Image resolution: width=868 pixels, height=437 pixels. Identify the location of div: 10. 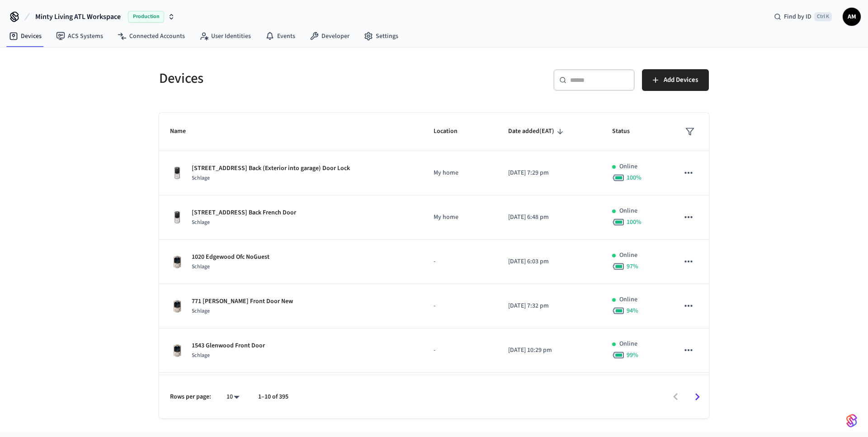
(233, 397).